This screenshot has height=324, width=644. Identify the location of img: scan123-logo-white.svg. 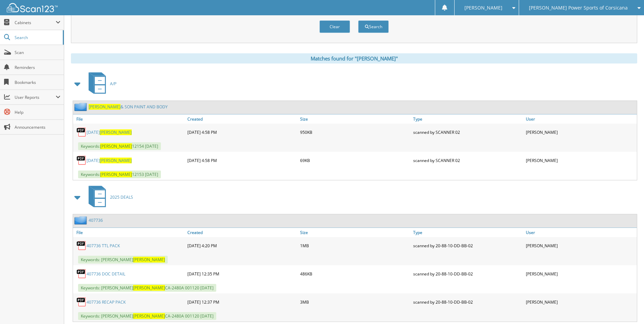
(33, 8).